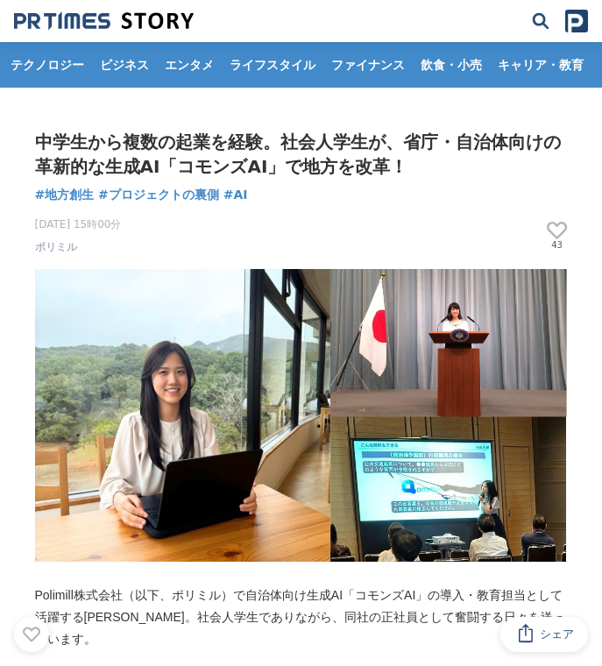 This screenshot has width=602, height=666. What do you see at coordinates (368, 65) in the screenshot?
I see `a: ファイナンス` at bounding box center [368, 65].